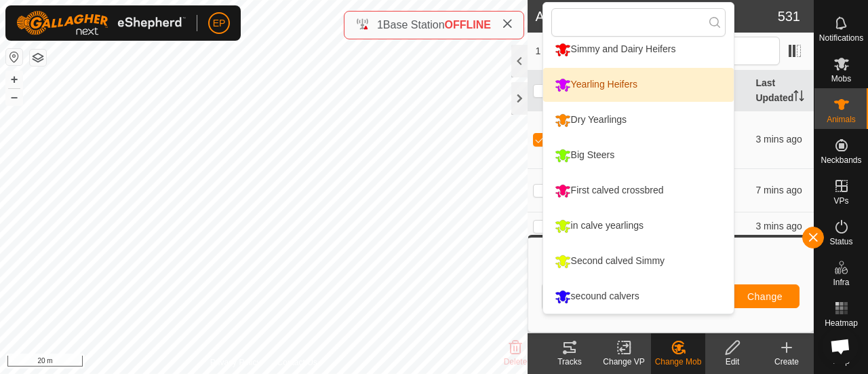  I want to click on button: Map Layers, so click(38, 58).